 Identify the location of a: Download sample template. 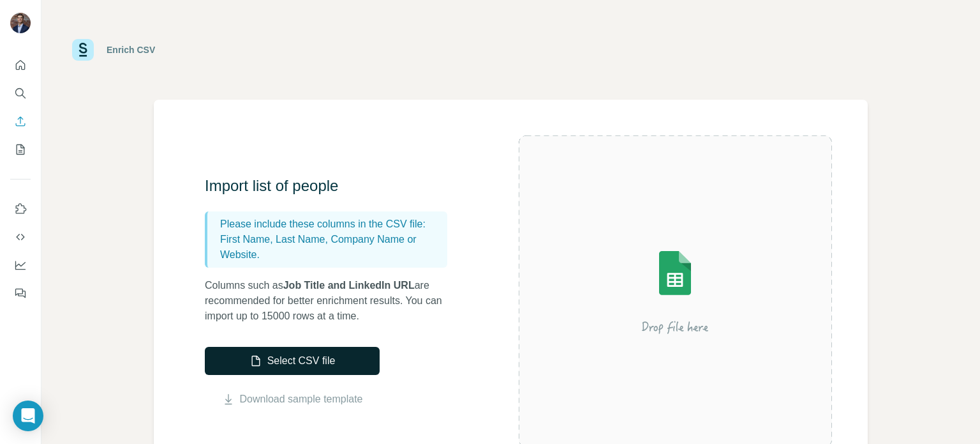
(301, 399).